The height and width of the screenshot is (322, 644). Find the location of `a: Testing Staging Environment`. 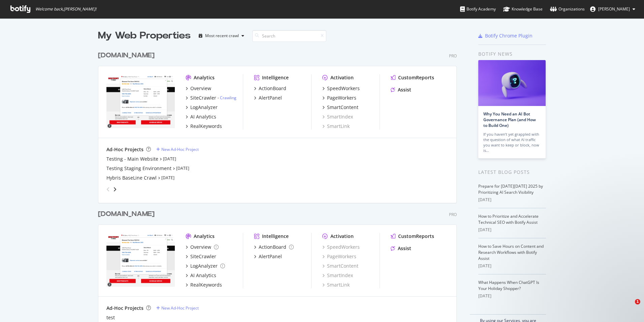

a: Testing Staging Environment is located at coordinates (139, 168).